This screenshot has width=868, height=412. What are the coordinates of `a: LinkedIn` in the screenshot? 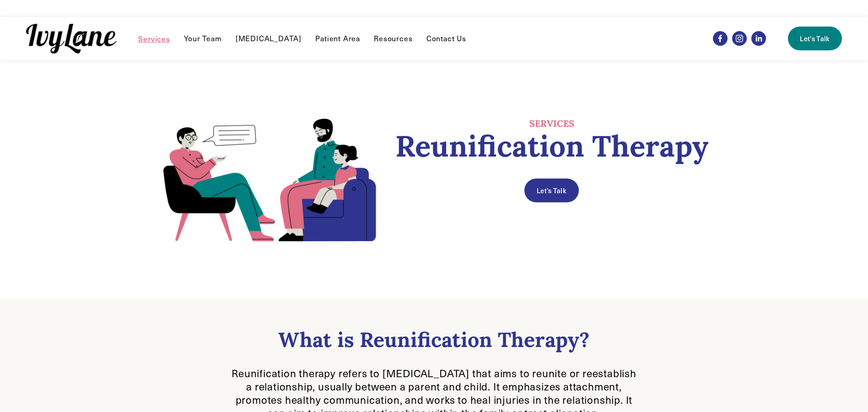 It's located at (759, 38).